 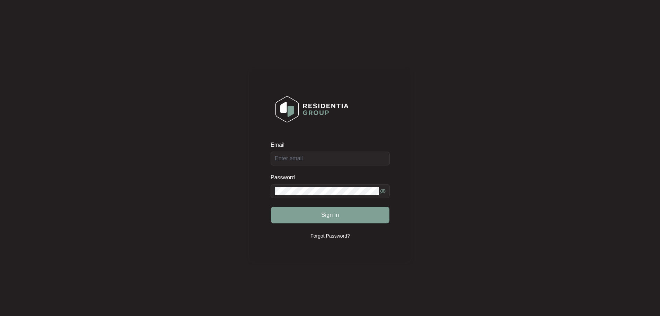 I want to click on span: Sign in, so click(x=330, y=215).